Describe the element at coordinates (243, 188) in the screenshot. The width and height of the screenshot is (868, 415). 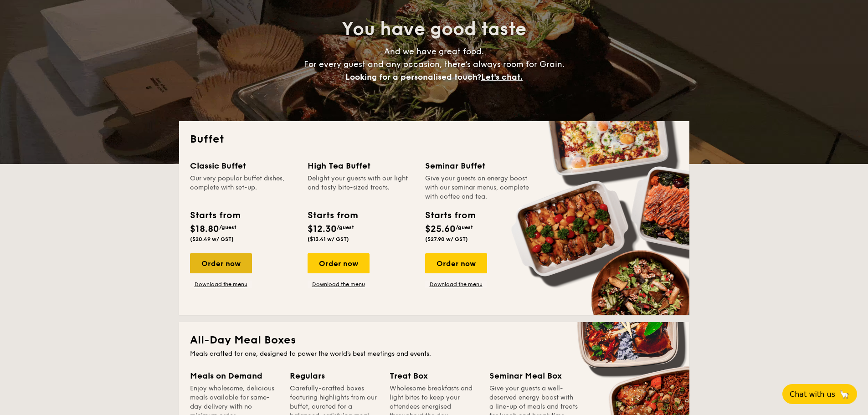
I see `div: Our very popular buffet dishes, complete with set-up.` at that location.